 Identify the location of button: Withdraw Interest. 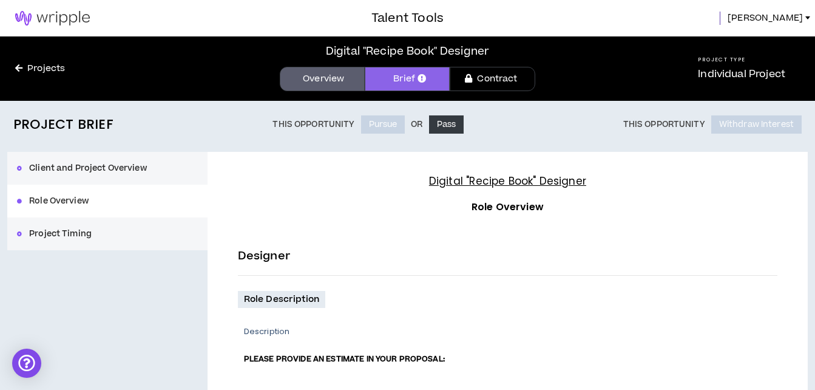
(756, 124).